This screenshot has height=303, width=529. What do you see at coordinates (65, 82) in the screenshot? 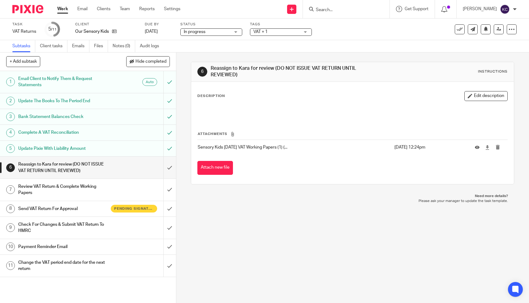
I see `h1: Email Client to Notify Them & Request Statements` at bounding box center [65, 82].